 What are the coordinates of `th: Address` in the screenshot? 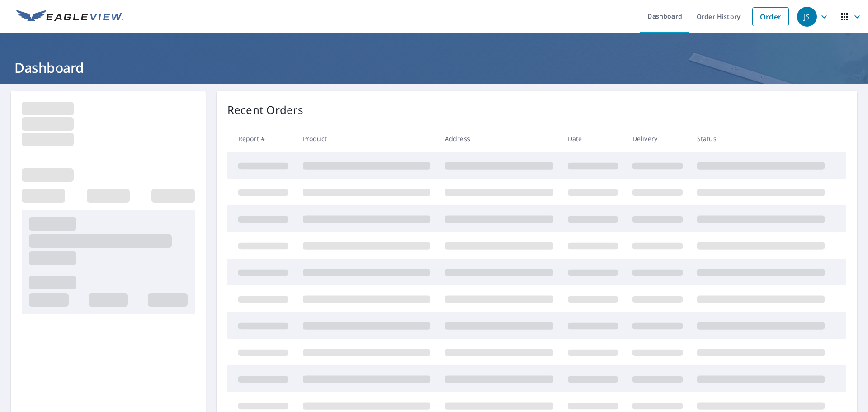 It's located at (499, 138).